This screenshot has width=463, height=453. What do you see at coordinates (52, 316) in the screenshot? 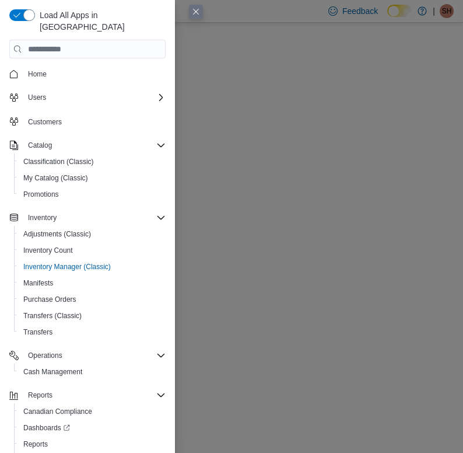
I see `a: Transfers (Classic)` at bounding box center [52, 316].